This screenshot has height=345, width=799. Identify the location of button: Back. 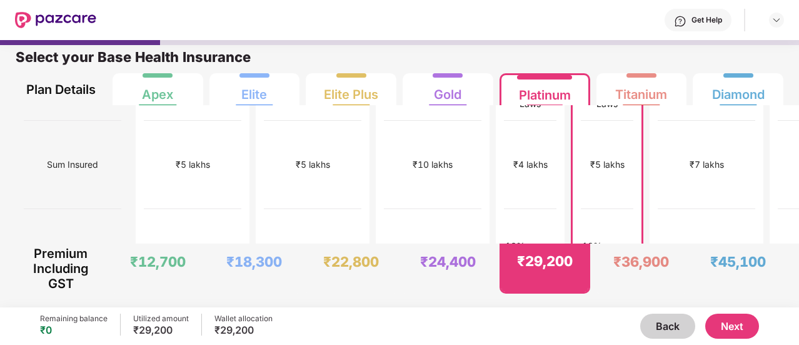
(668, 326).